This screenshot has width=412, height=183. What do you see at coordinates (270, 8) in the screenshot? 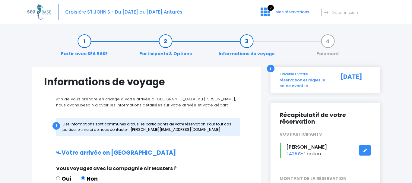
I see `span: 2` at bounding box center [270, 8].